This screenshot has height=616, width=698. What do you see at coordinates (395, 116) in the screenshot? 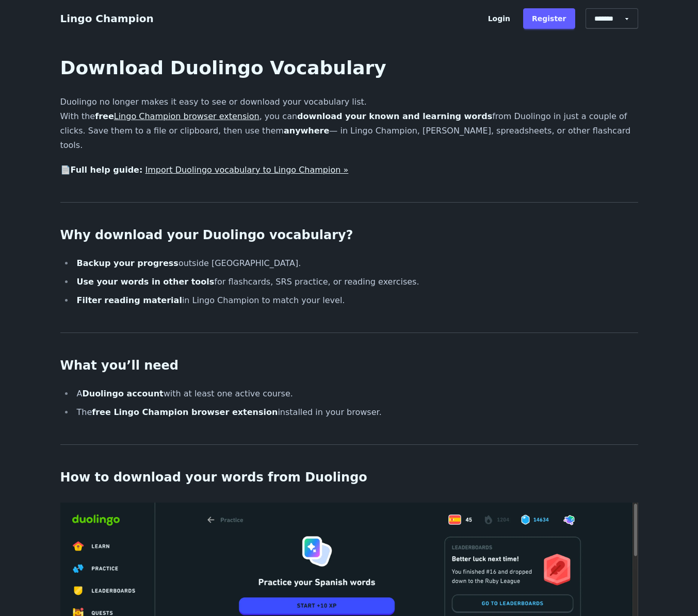
I see `strong: download your known and learning words` at bounding box center [395, 116].